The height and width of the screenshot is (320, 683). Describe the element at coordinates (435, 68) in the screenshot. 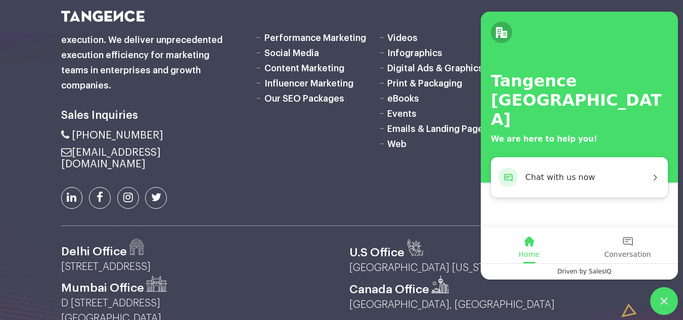

I see `a: Digital Ads & Graphics` at that location.